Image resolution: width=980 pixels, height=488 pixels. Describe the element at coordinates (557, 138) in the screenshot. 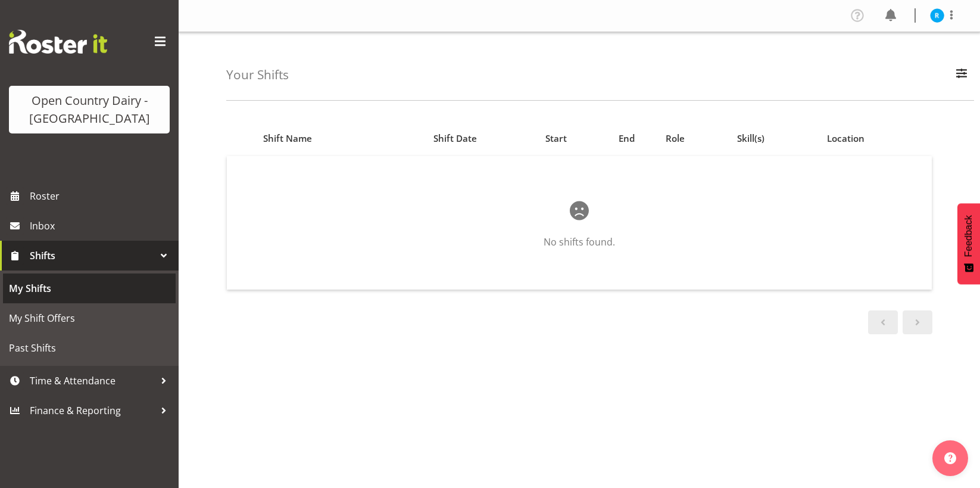

I see `span: Start` at that location.